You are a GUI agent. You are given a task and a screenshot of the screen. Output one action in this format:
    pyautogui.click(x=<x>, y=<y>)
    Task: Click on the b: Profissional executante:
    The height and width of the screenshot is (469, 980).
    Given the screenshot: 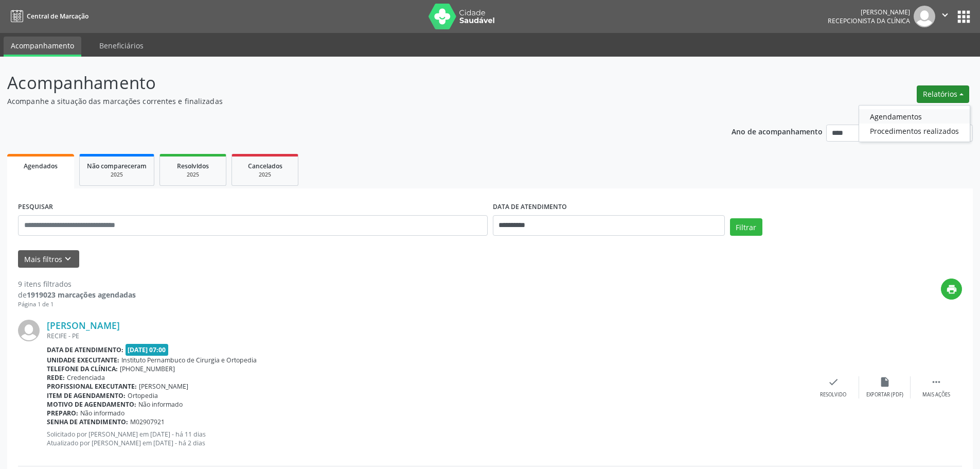 What is the action you would take?
    pyautogui.click(x=92, y=386)
    